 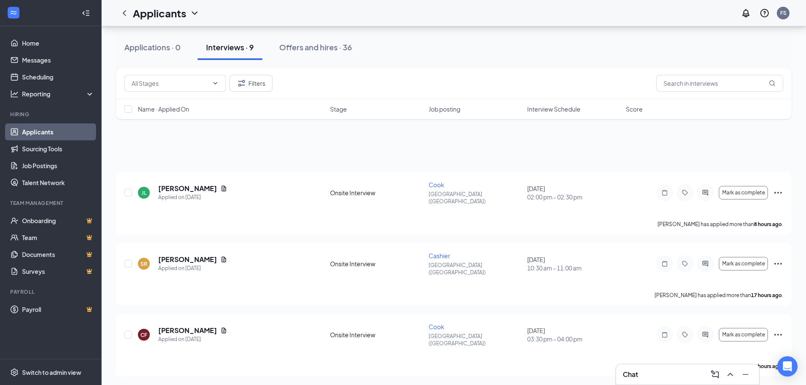 What do you see at coordinates (58, 77) in the screenshot?
I see `a: Scheduling` at bounding box center [58, 77].